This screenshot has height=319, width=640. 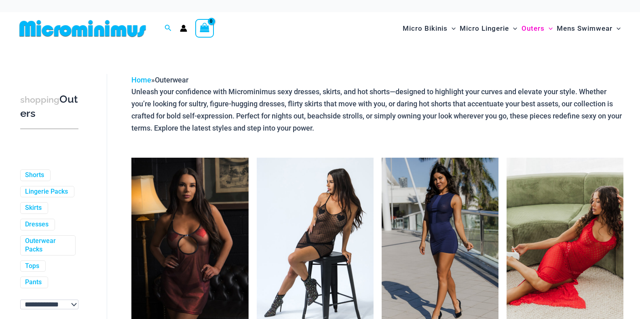 I want to click on a: Pants, so click(x=33, y=282).